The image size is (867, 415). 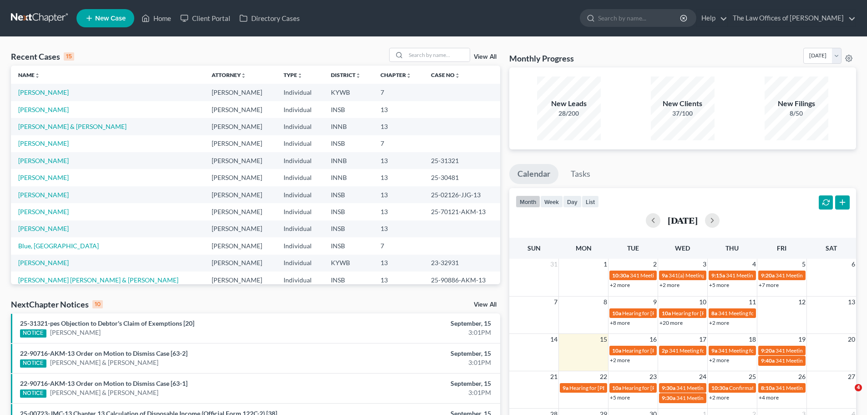 What do you see at coordinates (462, 160) in the screenshot?
I see `td: 25-31321` at bounding box center [462, 160].